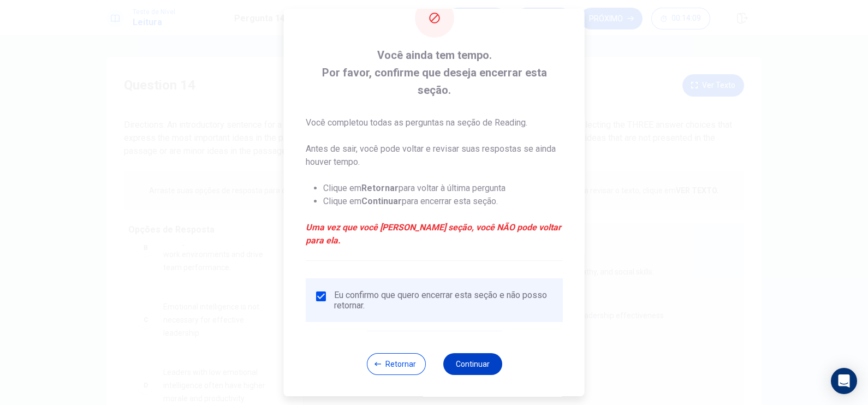 The width and height of the screenshot is (868, 405). Describe the element at coordinates (444, 300) in the screenshot. I see `div: Eu confirmo que quero encerrar esta seção e não posso retornar.` at that location.